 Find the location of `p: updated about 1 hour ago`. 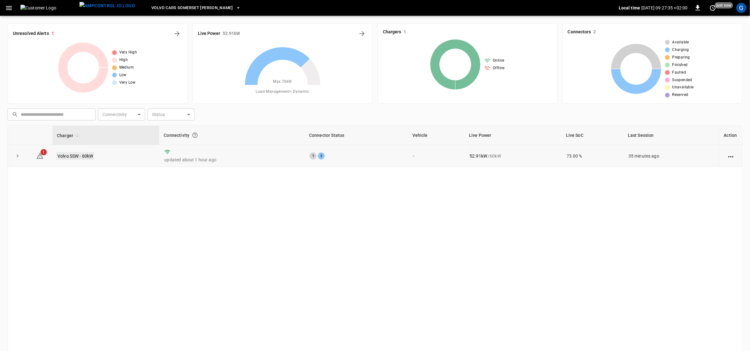

p: updated about 1 hour ago is located at coordinates (232, 160).